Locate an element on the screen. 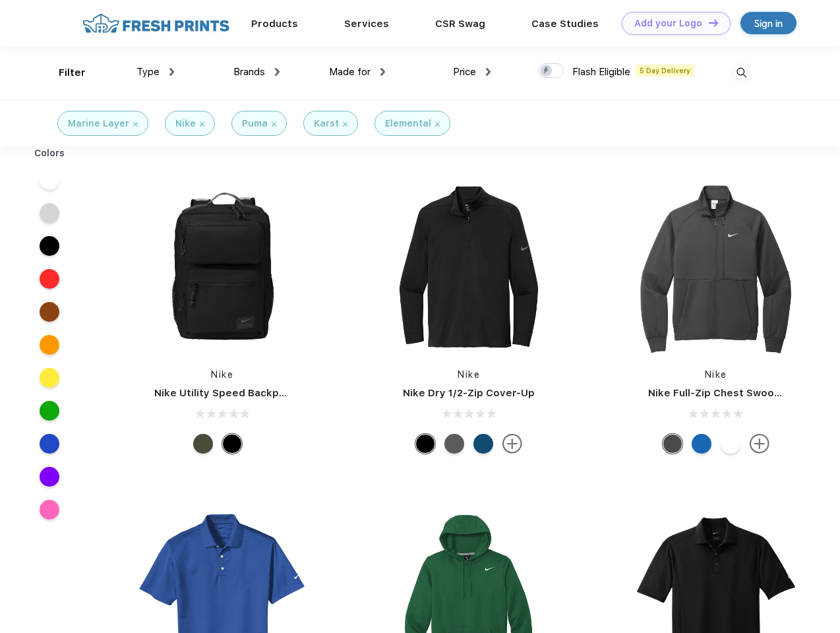 This screenshot has width=840, height=633. div: Gym Blue is located at coordinates (483, 444).